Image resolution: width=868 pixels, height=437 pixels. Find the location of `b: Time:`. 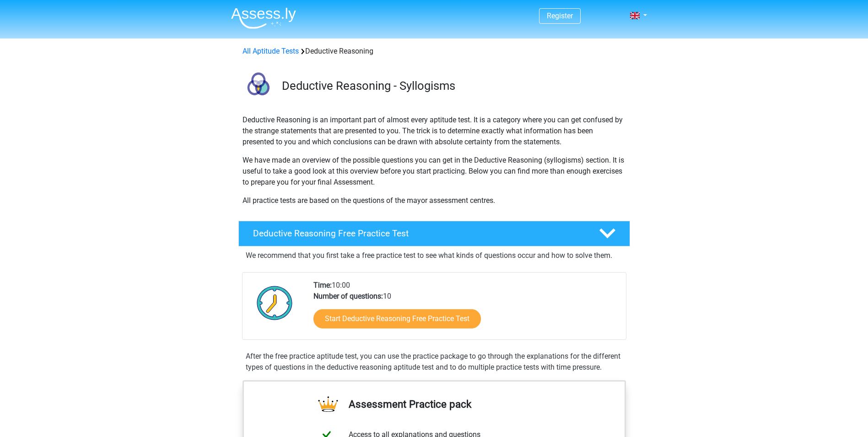

b: Time: is located at coordinates (323, 285).